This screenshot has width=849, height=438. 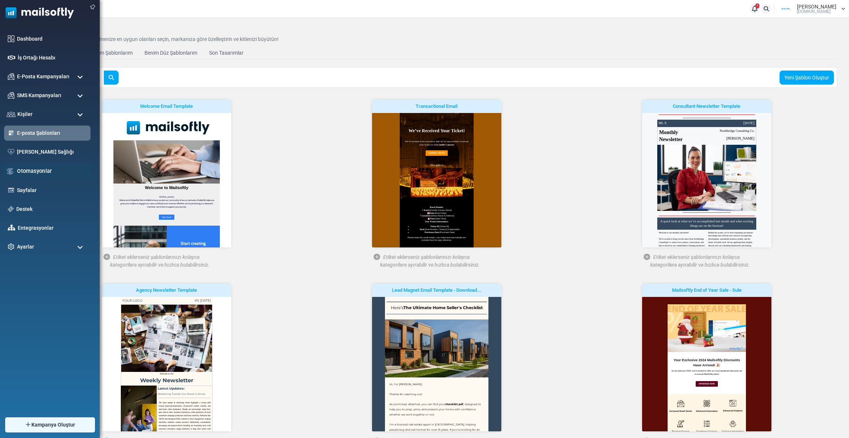 I want to click on span: Welcome to Our, so click(x=162, y=193).